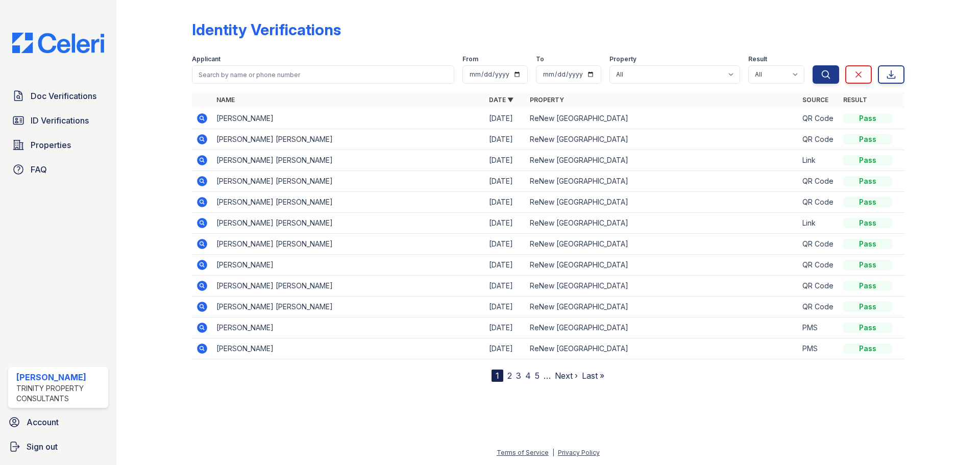 This screenshot has height=465, width=980. Describe the element at coordinates (537, 376) in the screenshot. I see `a: 5` at that location.